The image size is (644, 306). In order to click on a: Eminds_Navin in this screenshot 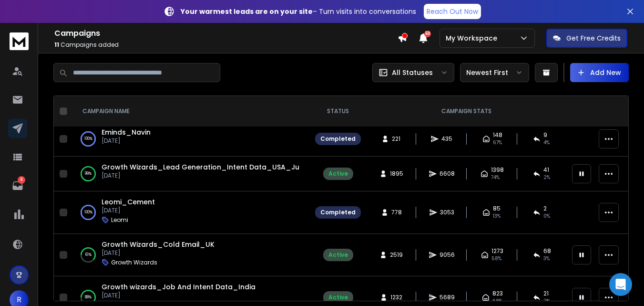, I will do `click(126, 132)`.